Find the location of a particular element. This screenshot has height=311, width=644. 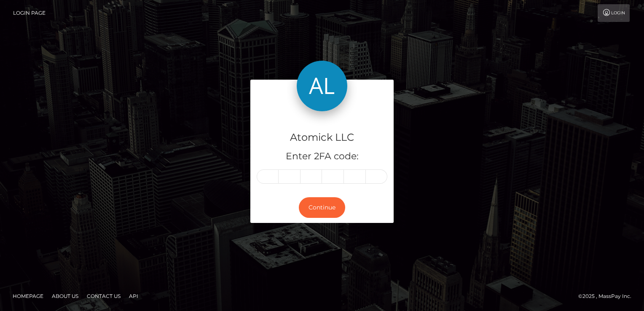

a: Contact Us is located at coordinates (104, 296).